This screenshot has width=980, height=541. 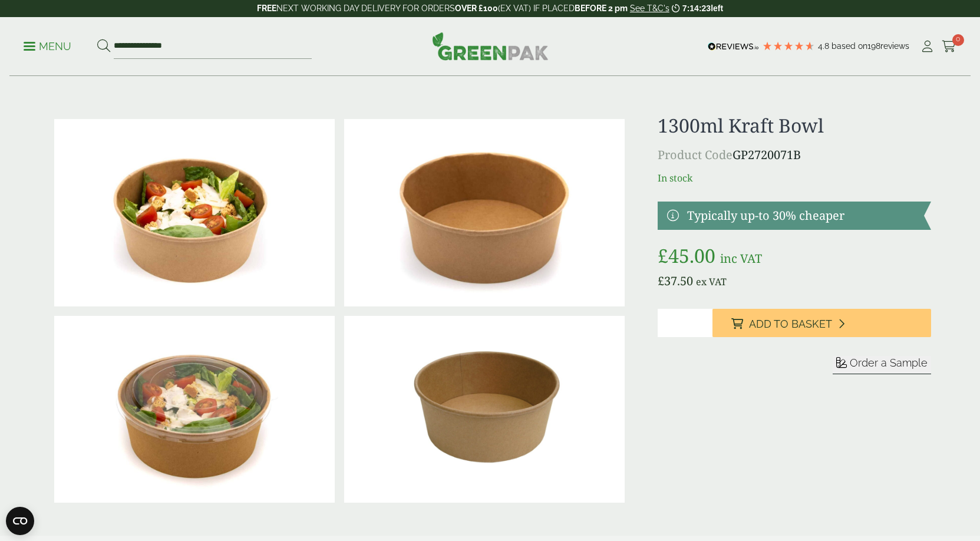 I want to click on p: Menu, so click(x=47, y=46).